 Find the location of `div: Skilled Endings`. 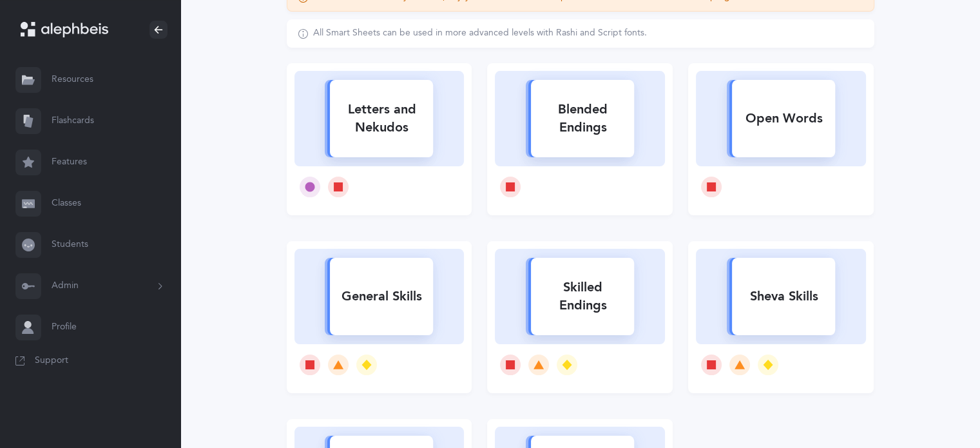

div: Skilled Endings is located at coordinates (583, 297).